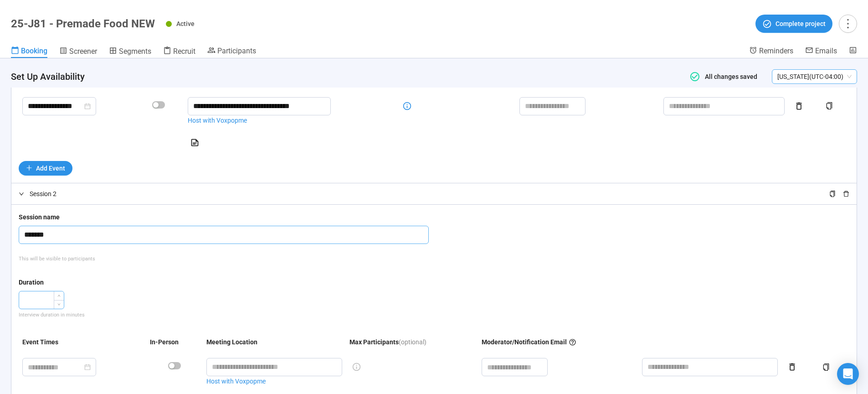 This screenshot has width=868, height=394. Describe the element at coordinates (826, 51) in the screenshot. I see `span: Emails` at that location.